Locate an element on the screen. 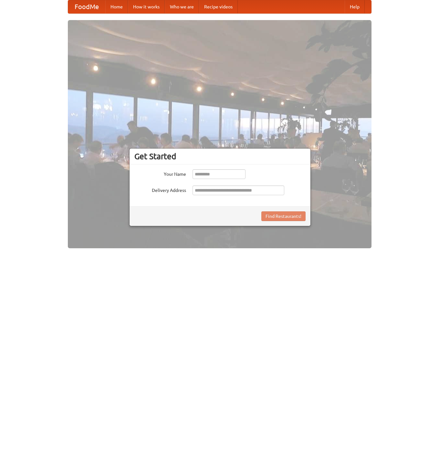 This screenshot has height=458, width=439. a: Recipe videos is located at coordinates (219, 7).